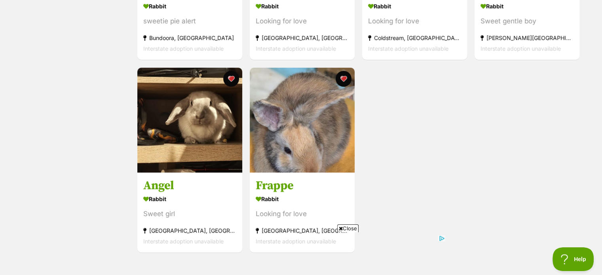 The height and width of the screenshot is (275, 602). What do you see at coordinates (190, 186) in the screenshot?
I see `h3: Angel` at bounding box center [190, 186].